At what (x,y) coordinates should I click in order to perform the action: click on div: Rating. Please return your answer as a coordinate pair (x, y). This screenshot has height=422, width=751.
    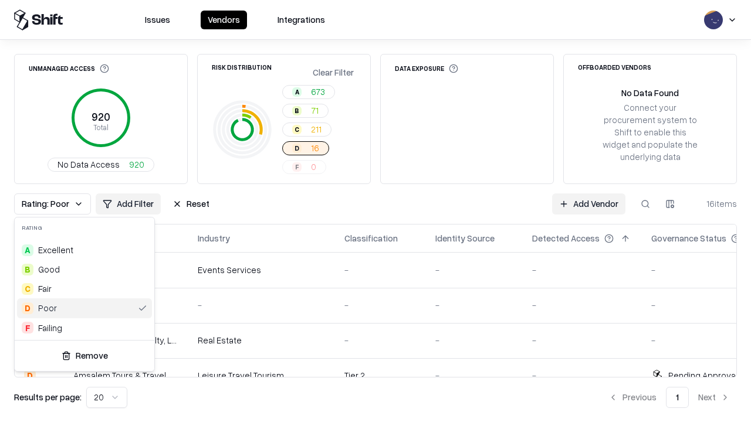
    Looking at the image, I should click on (84, 228).